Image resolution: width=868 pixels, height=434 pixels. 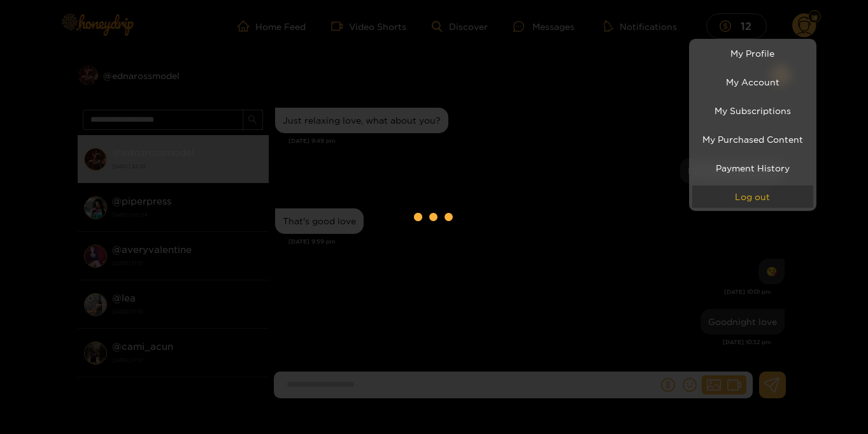 What do you see at coordinates (753, 167) in the screenshot?
I see `a: Payment History` at bounding box center [753, 167].